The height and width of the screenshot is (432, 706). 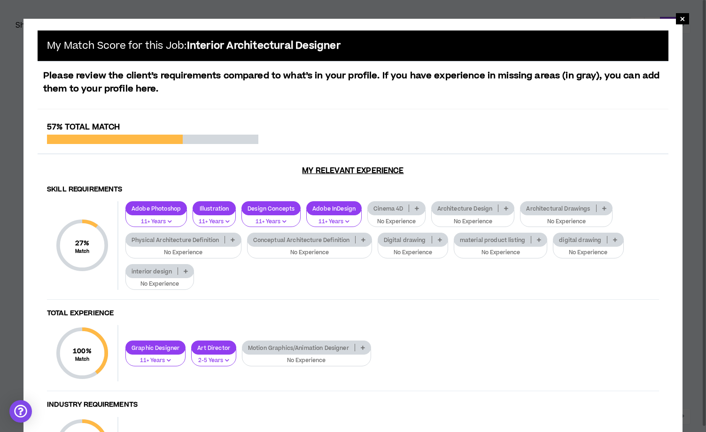 I want to click on div: Open Intercom Messenger, so click(x=21, y=412).